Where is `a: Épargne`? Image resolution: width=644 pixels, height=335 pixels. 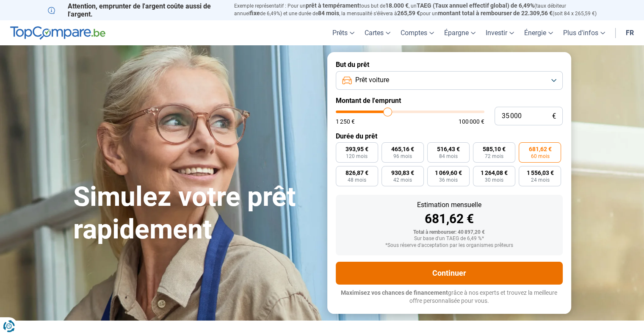 a: Épargne is located at coordinates (460, 33).